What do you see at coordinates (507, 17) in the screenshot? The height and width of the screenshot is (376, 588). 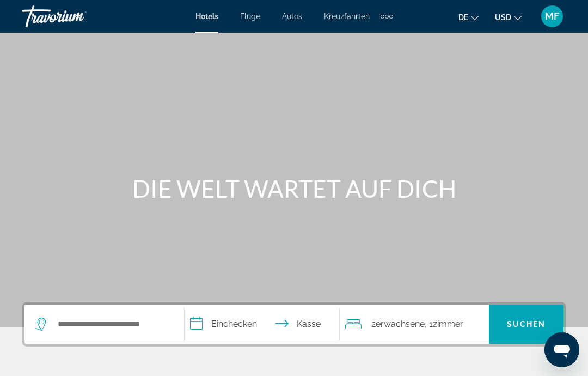 I see `button: Währung ändern` at bounding box center [507, 17].